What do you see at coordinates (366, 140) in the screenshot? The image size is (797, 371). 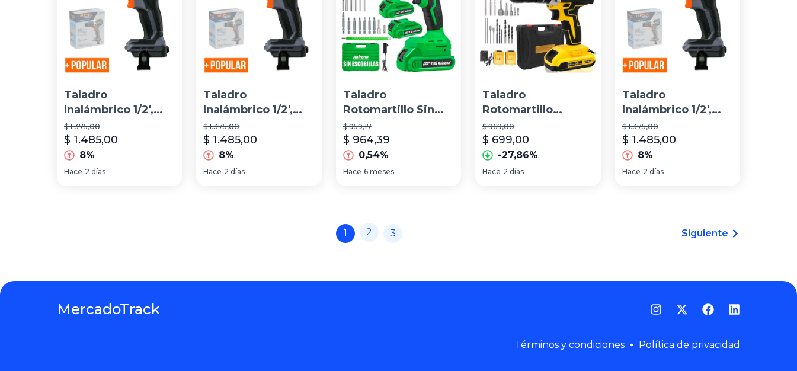 I see `p: $ 964,39` at bounding box center [366, 140].